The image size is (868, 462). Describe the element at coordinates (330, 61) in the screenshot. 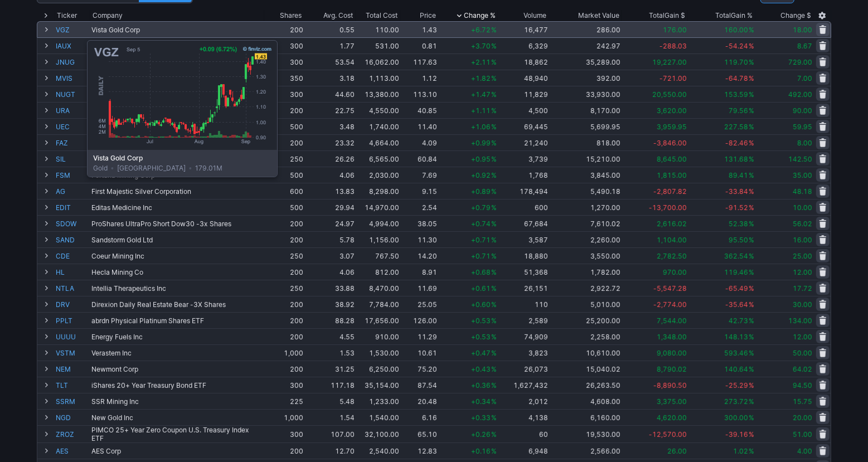

I see `td: 53.54` at that location.